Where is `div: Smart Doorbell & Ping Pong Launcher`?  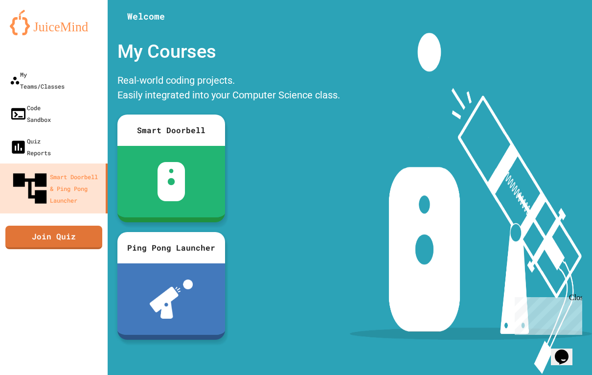 div: Smart Doorbell & Ping Pong Launcher is located at coordinates (56, 188).